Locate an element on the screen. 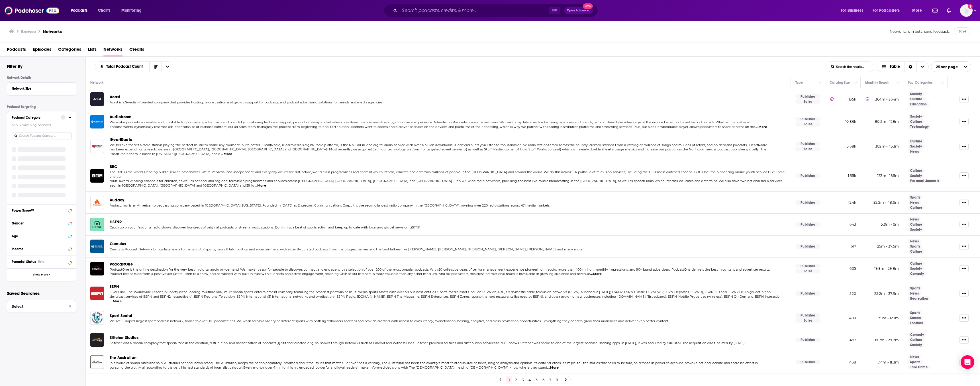 This screenshot has height=386, width=980. a: ESPN is located at coordinates (114, 286).